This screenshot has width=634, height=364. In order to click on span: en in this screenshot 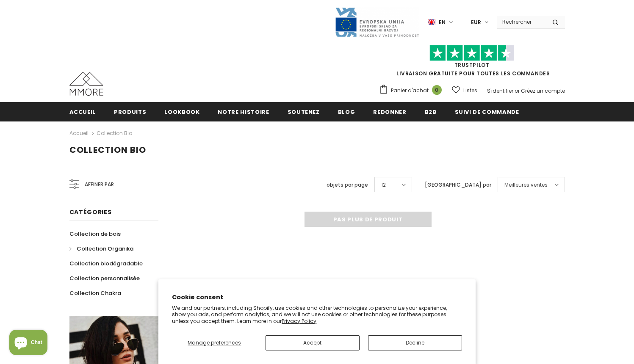, I will do `click(442, 22)`.